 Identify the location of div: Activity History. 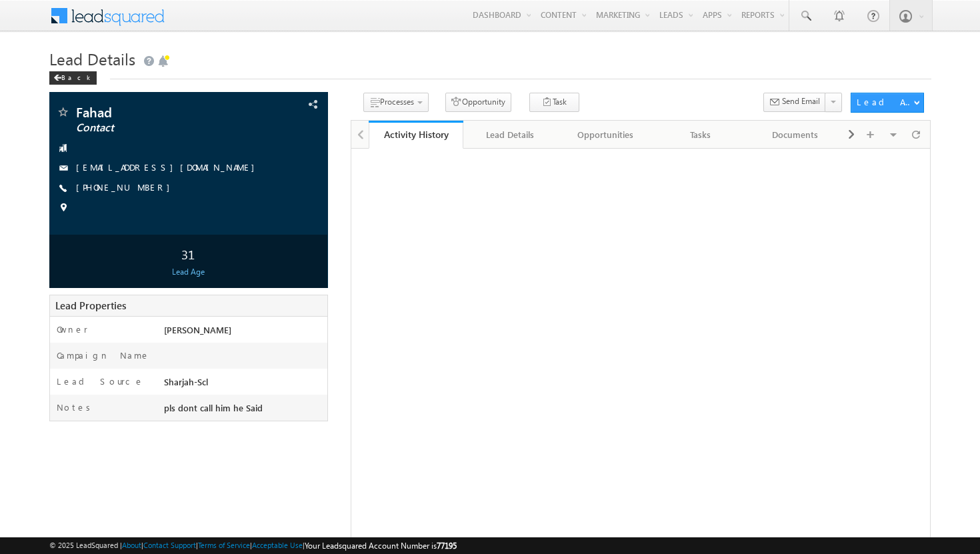
(416, 134).